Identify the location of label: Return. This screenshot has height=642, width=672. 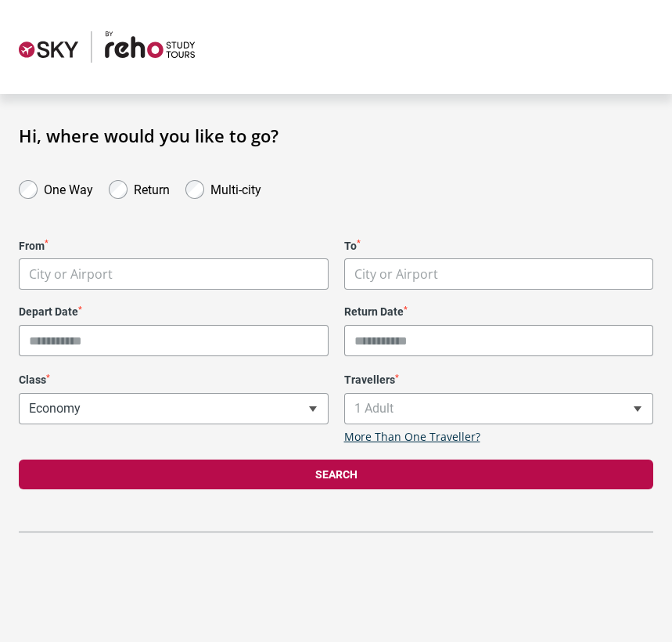
(152, 188).